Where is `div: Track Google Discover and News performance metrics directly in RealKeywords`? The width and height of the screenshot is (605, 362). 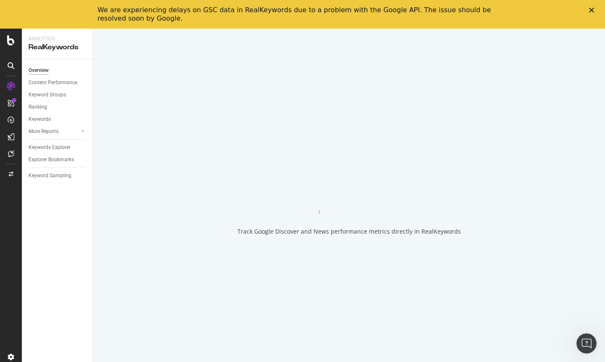
div: Track Google Discover and News performance metrics directly in RealKeywords is located at coordinates (349, 231).